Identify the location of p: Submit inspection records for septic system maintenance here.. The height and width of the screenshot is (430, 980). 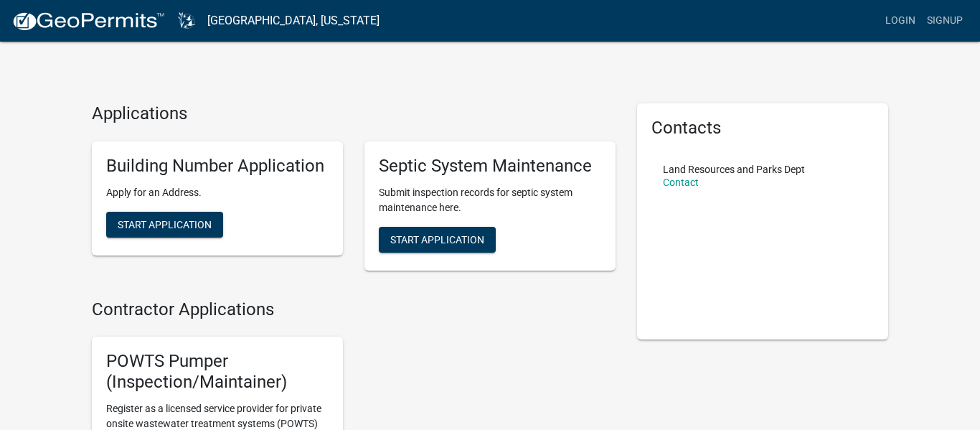
(490, 200).